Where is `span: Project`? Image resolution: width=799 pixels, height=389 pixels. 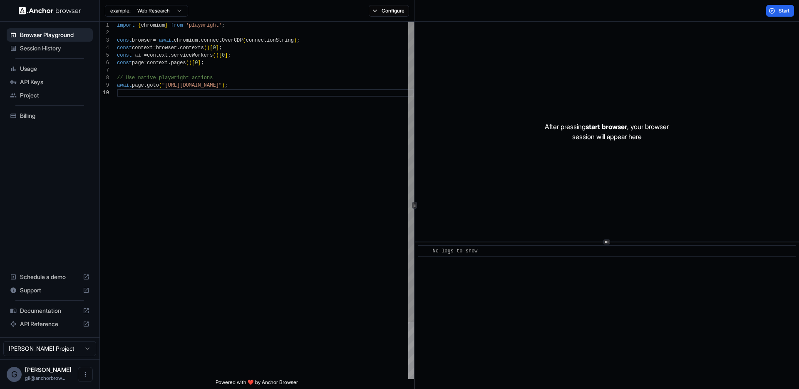 span: Project is located at coordinates (55, 95).